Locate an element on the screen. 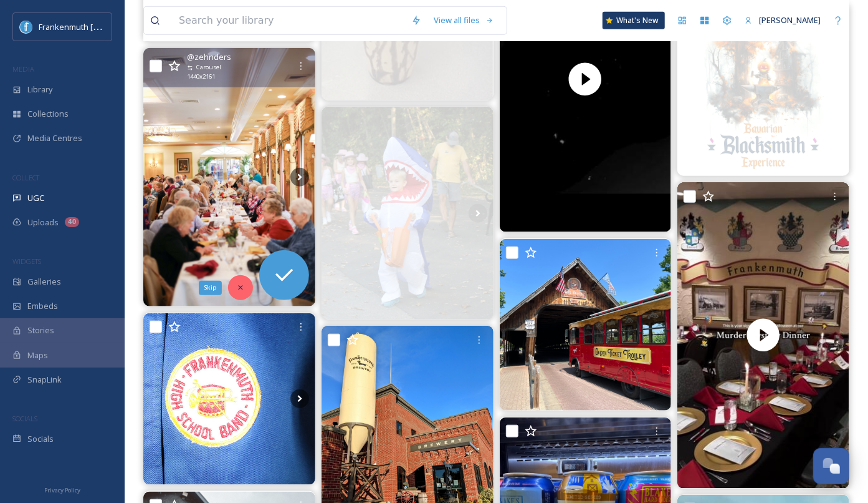  span: MEDIA is located at coordinates (23, 68).